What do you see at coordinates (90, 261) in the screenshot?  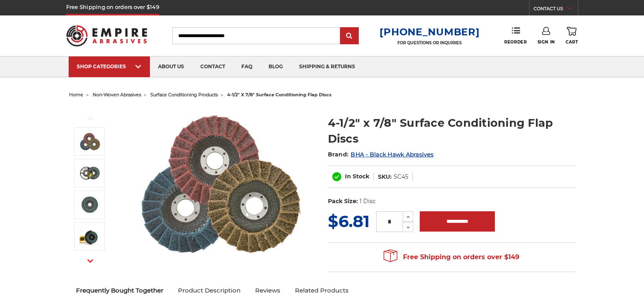 I see `button: Next` at bounding box center [90, 261].